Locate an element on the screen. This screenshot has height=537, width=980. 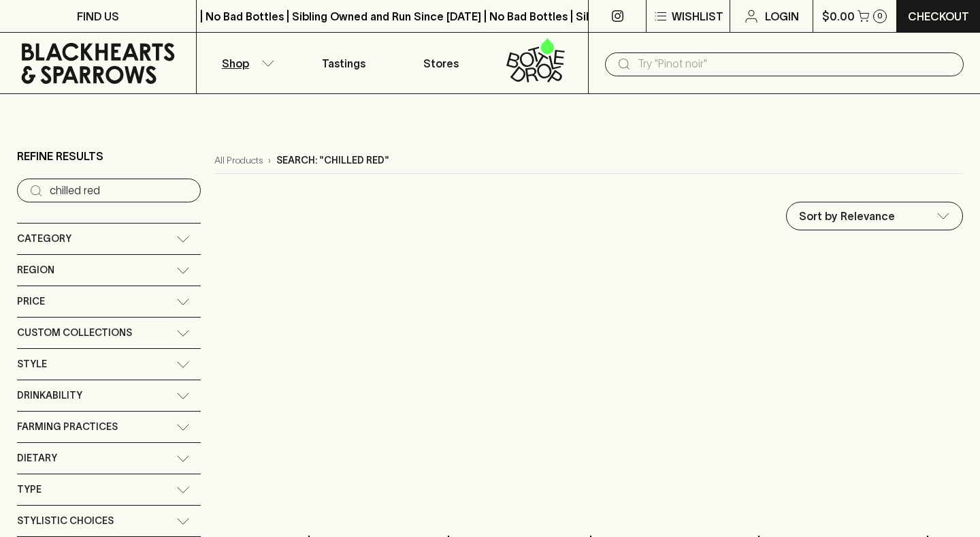
a: Tastings is located at coordinates (343, 63).